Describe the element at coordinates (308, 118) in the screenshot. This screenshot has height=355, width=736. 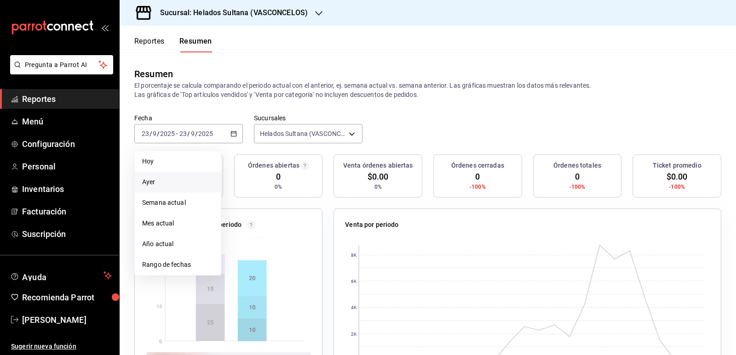
I see `label: Sucursales` at that location.